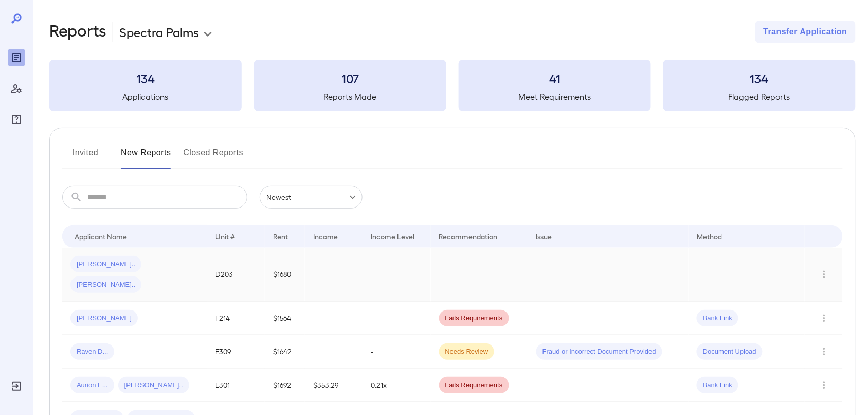 This screenshot has height=415, width=868. I want to click on h5: Flagged Reports, so click(759, 97).